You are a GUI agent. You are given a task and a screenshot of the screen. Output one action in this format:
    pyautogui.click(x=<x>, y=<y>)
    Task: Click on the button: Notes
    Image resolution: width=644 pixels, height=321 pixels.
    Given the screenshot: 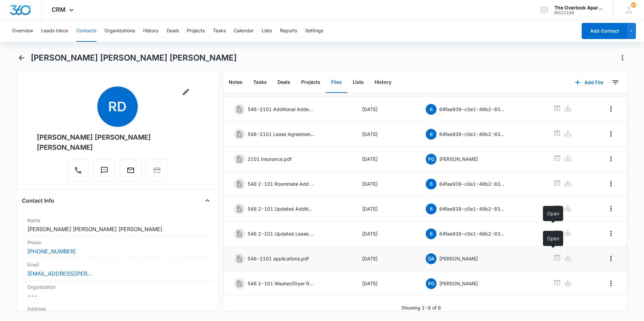 What is the action you would take?
    pyautogui.click(x=236, y=82)
    